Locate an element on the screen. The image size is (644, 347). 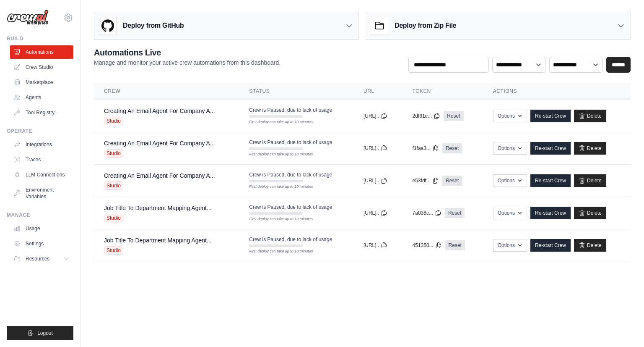
div: Operate is located at coordinates (40, 131).